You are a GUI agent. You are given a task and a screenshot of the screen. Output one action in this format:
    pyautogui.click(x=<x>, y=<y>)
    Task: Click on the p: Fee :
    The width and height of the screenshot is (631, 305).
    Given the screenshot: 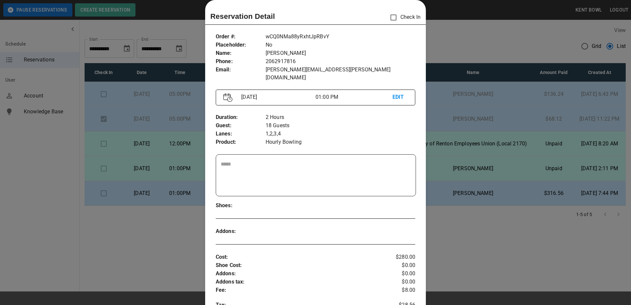 What is the action you would take?
    pyautogui.click(x=299, y=290)
    